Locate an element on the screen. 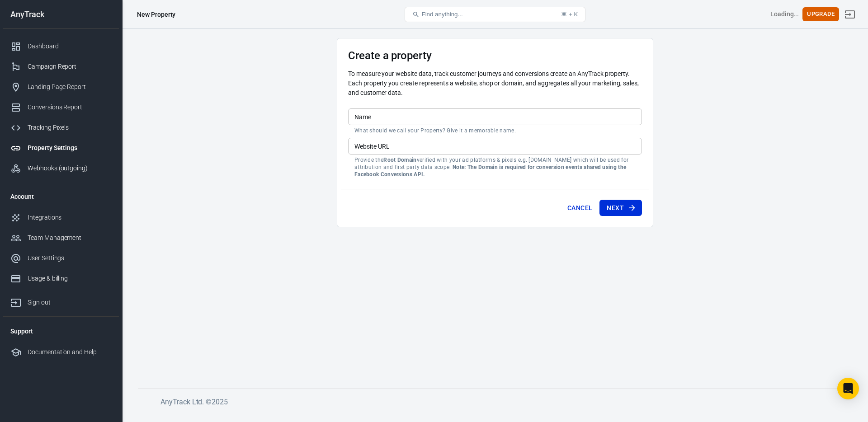  div: Property Settings is located at coordinates (70, 148).